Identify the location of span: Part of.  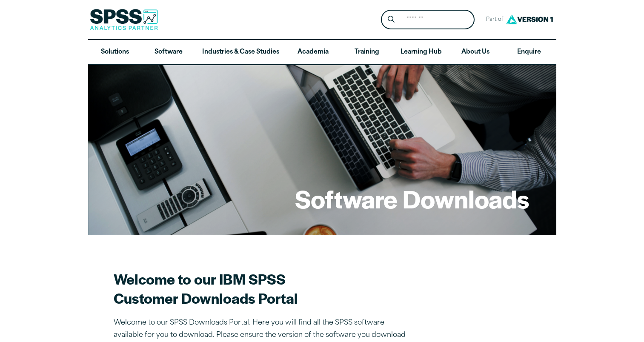
(493, 20).